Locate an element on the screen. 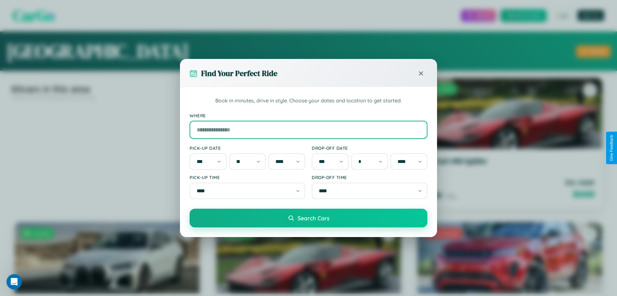 Image resolution: width=617 pixels, height=296 pixels. p: Book in minutes, drive in style. Choose your dates and location to get started. is located at coordinates (309, 101).